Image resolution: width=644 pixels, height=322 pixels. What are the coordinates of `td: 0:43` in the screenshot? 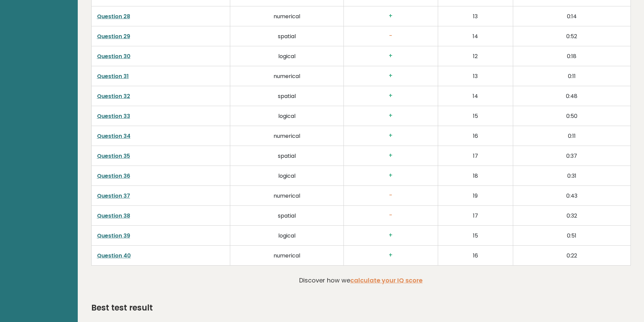 It's located at (572, 196).